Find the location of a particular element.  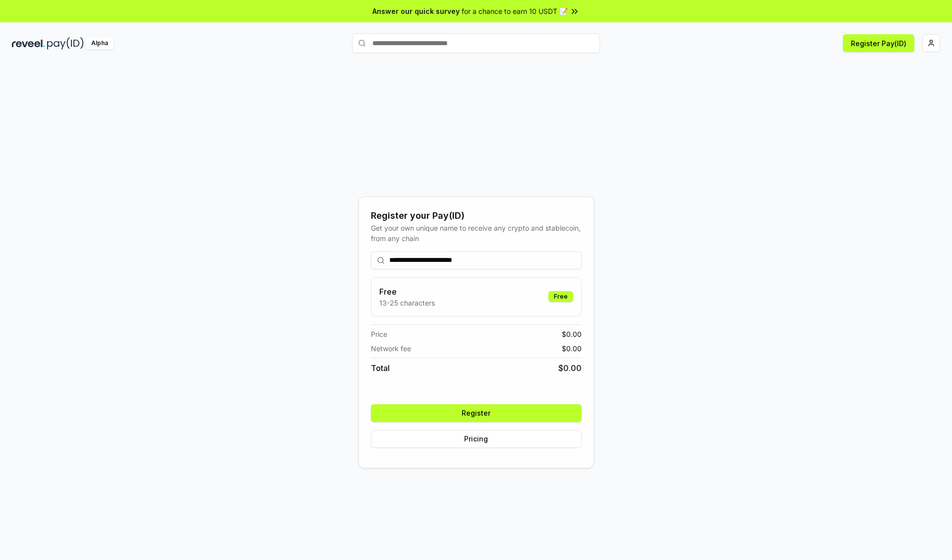

span: Answer our quick survey is located at coordinates (416, 11).